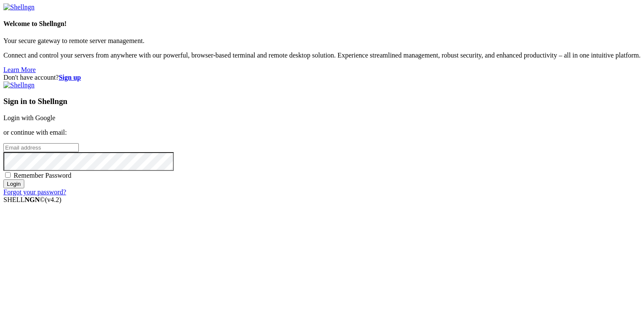  I want to click on input: Remember Password, so click(7, 175).